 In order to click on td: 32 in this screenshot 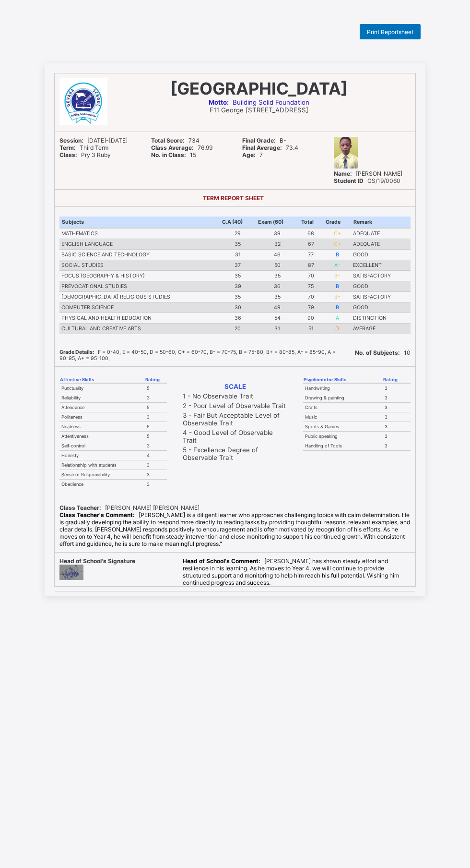, I will do `click(277, 244)`.